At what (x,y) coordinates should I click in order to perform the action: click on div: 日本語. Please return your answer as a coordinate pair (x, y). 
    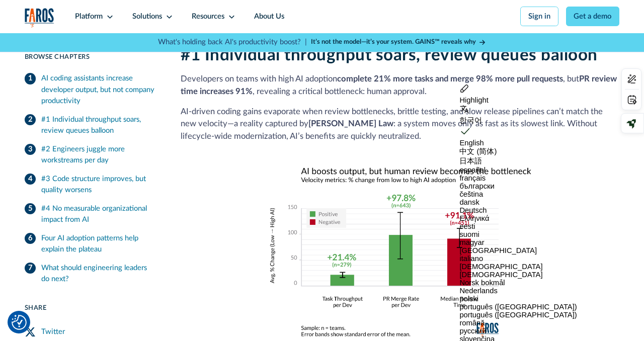
    Looking at the image, I should click on (518, 161).